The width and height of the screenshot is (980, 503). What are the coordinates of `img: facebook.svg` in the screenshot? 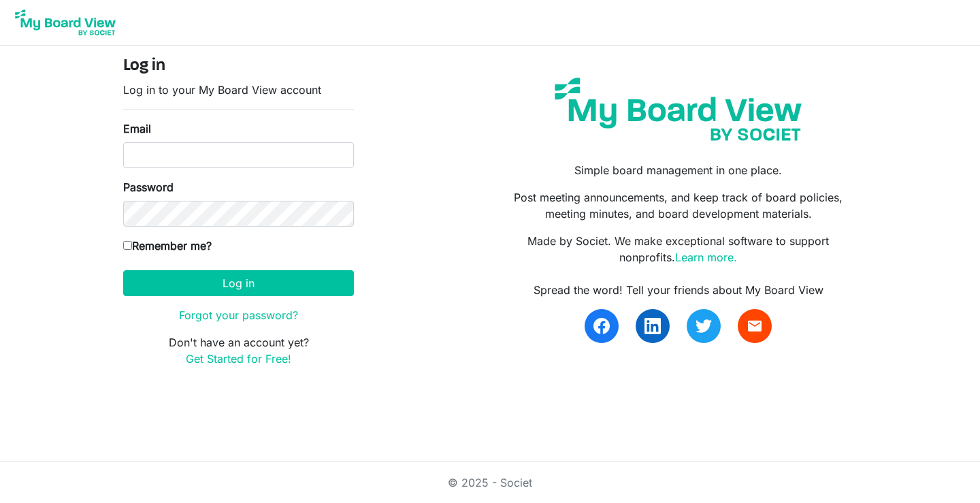 It's located at (601, 326).